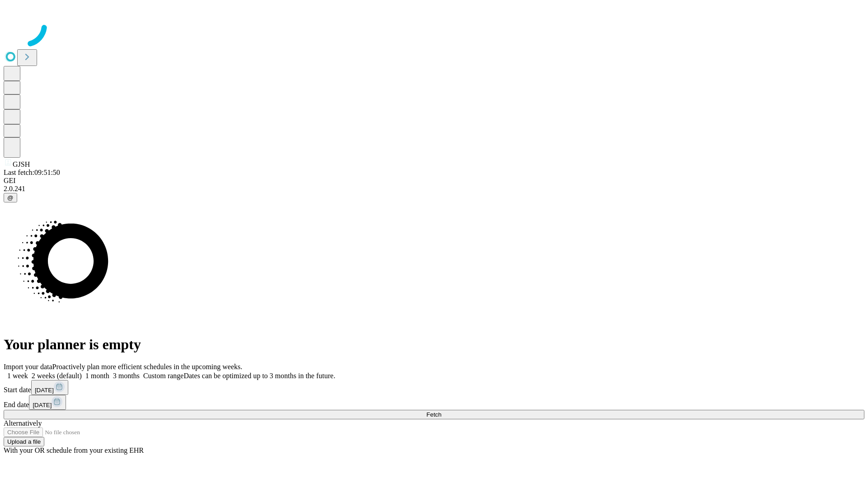 This screenshot has width=868, height=488. What do you see at coordinates (147, 367) in the screenshot?
I see `span: Proactively plan more efficient schedules in the upcoming weeks.` at bounding box center [147, 367].